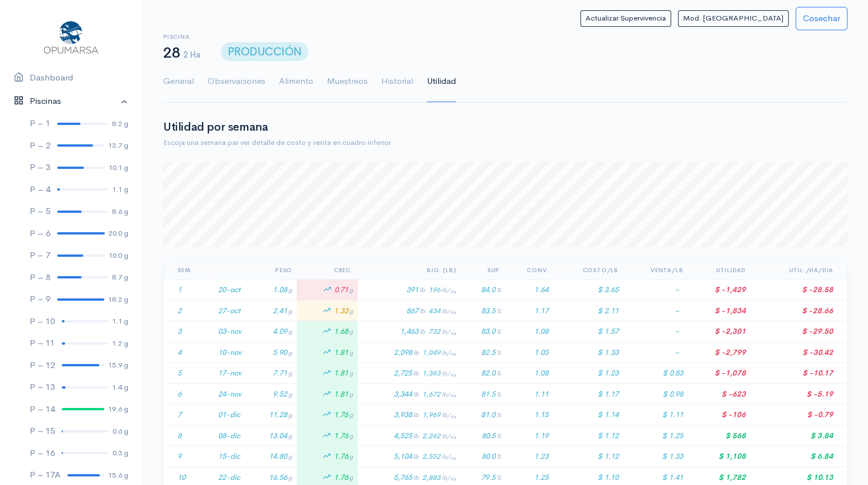 Image resolution: width=868 pixels, height=485 pixels. What do you see at coordinates (588, 310) in the screenshot?
I see `td: $ 2.11` at bounding box center [588, 310].